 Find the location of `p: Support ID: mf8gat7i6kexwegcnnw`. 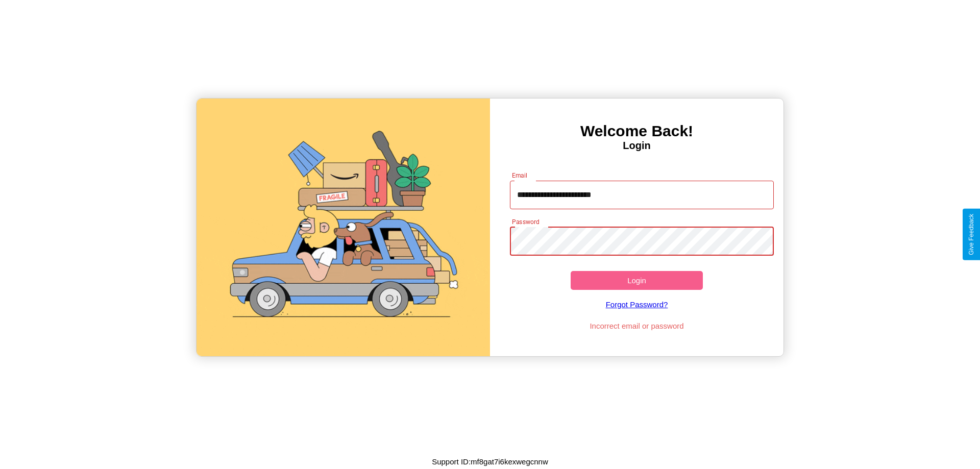

p: Support ID: mf8gat7i6kexwegcnnw is located at coordinates (490, 461).